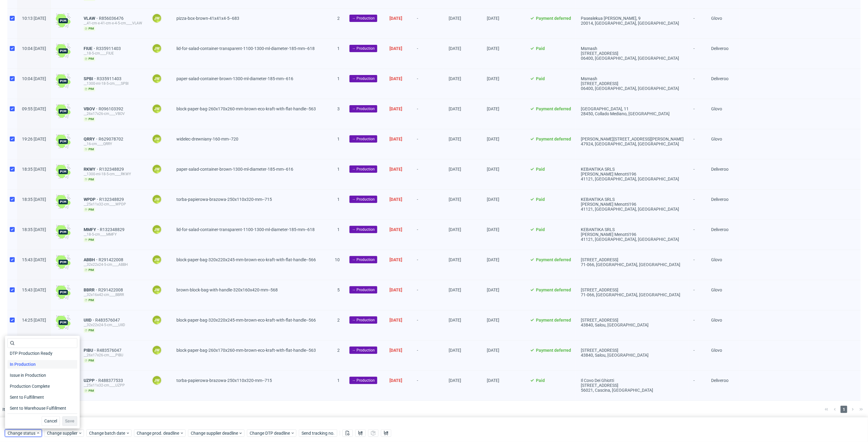  Describe the element at coordinates (111, 380) in the screenshot. I see `span: R488377533` at that location.